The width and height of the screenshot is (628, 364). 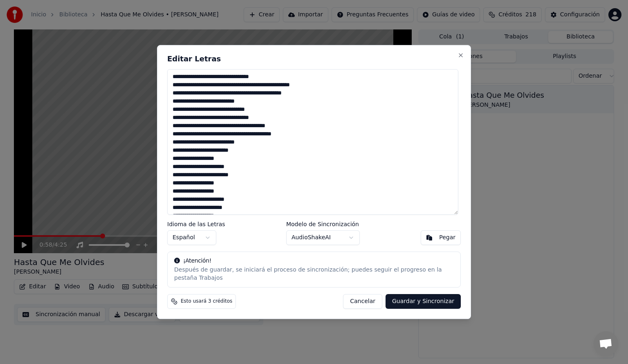 What do you see at coordinates (441, 237) in the screenshot?
I see `button: Pegar` at bounding box center [441, 237].